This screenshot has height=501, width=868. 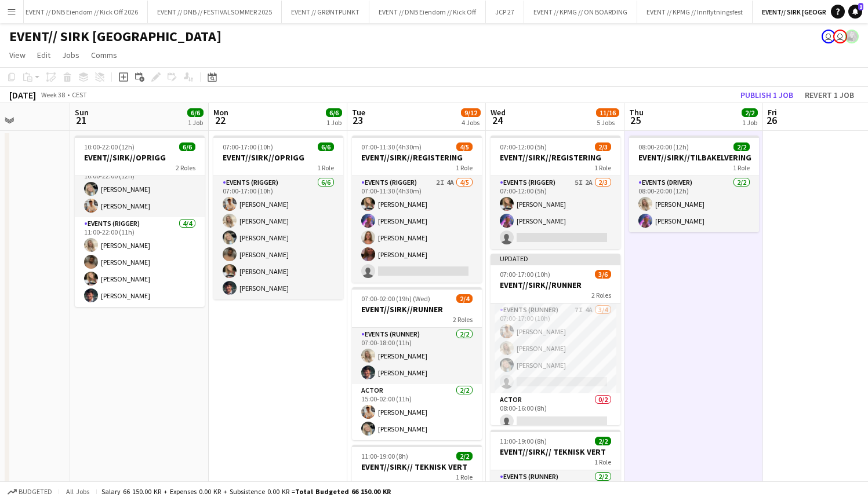 I want to click on div: 07:00-11:30 (4h30m)4/5EVENT//SIRK//REGISTERING1 RoleEvents (Rigger)2I4A4/507:00-11:30 (4h30m)[PER..., so click(x=417, y=209).